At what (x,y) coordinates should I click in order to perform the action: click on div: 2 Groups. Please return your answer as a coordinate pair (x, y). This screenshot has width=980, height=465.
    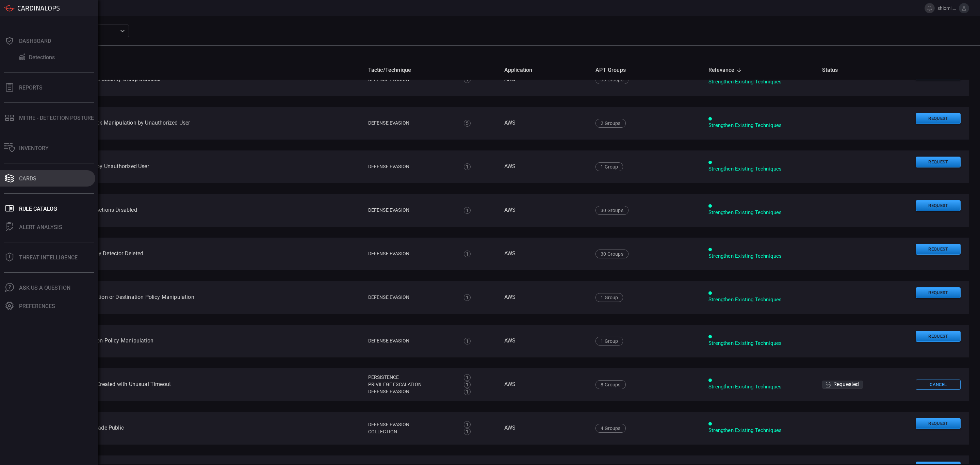
    Looking at the image, I should click on (611, 123).